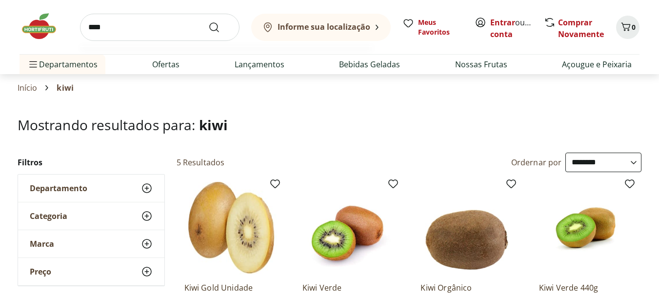  Describe the element at coordinates (321, 27) in the screenshot. I see `button: Informe sua localização` at that location.